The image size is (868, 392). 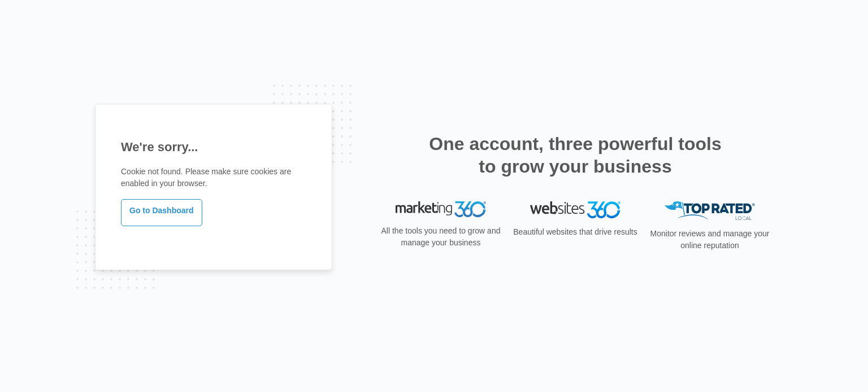 What do you see at coordinates (710, 240) in the screenshot?
I see `p: Monitor reviews and manage your online reputation` at bounding box center [710, 240].